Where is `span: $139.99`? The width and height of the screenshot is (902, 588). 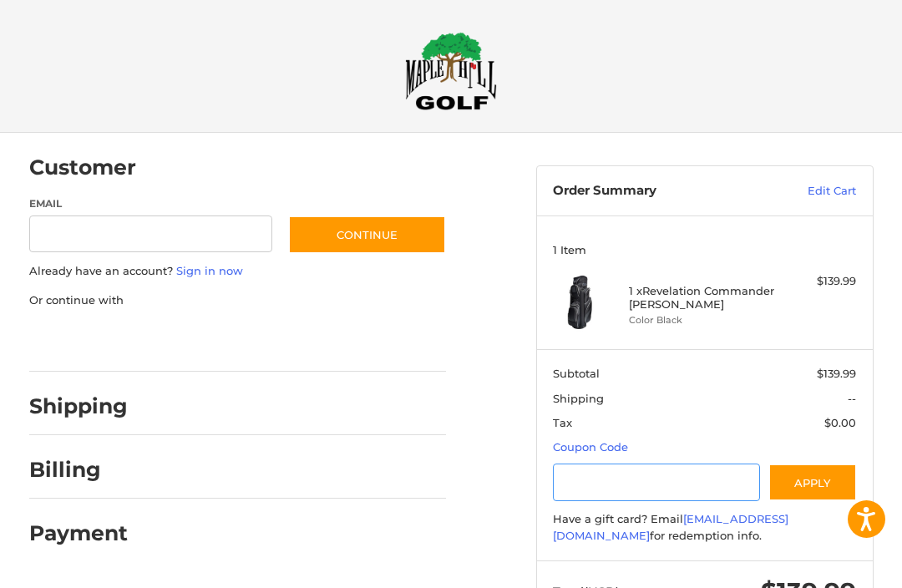 span: $139.99 is located at coordinates (836, 373).